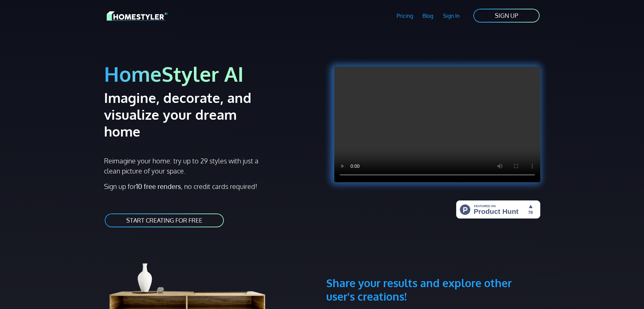 Image resolution: width=644 pixels, height=309 pixels. What do you see at coordinates (428, 16) in the screenshot?
I see `a: Blog` at bounding box center [428, 16].